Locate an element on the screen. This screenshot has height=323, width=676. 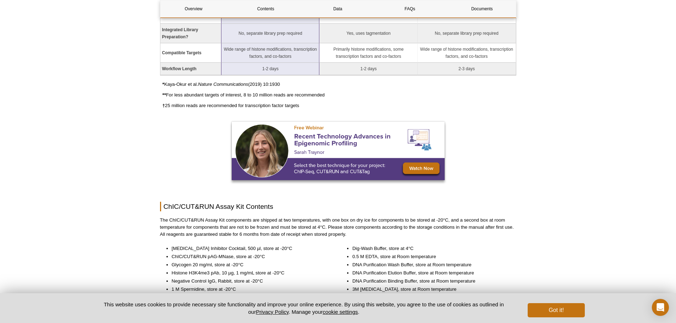
strong: Compatible Targets is located at coordinates (182, 53).